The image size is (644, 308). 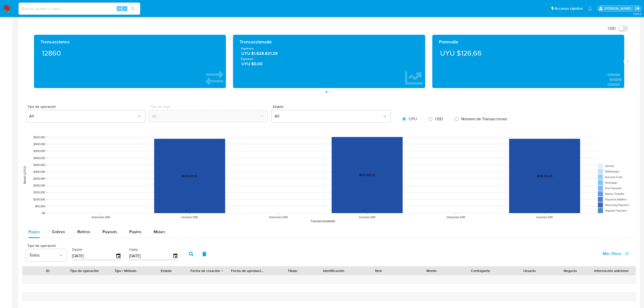 I want to click on span: Accesos rápidos, so click(x=569, y=9).